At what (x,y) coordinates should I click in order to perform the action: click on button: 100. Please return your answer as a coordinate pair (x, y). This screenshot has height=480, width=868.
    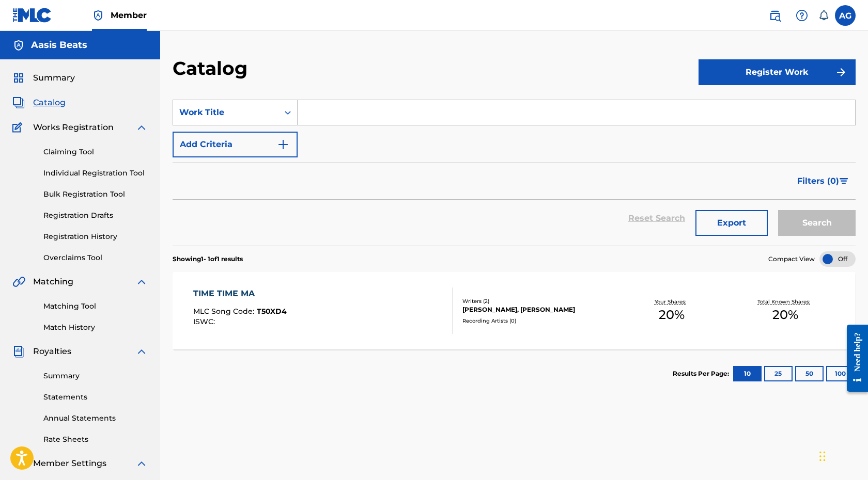
    Looking at the image, I should click on (840, 374).